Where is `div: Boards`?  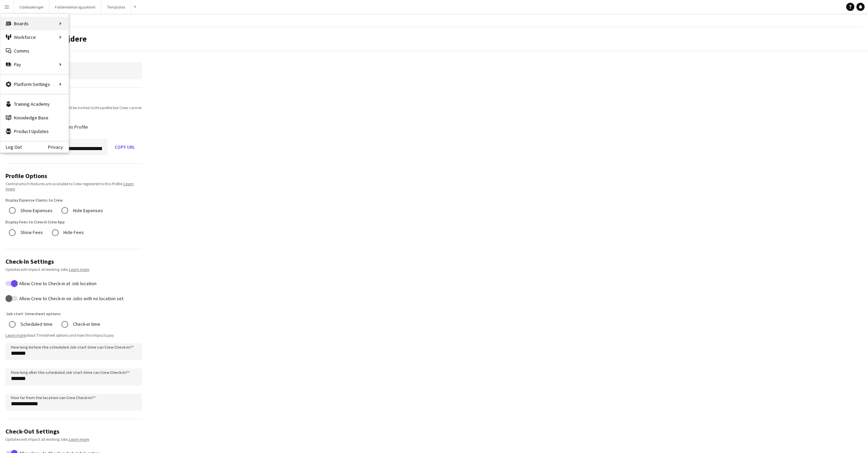 div: Boards is located at coordinates (35, 23).